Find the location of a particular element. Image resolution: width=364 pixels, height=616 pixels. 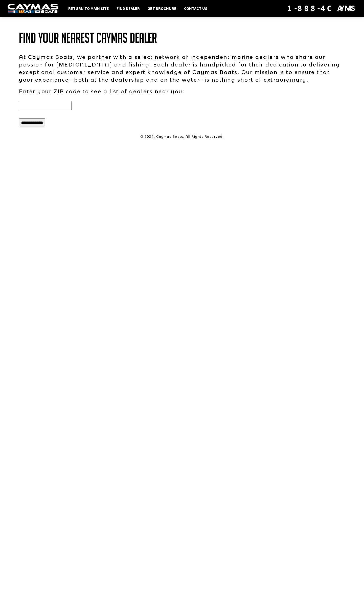

p: © 2024. Caymas Boats. All Rights Reserved. is located at coordinates (182, 137).